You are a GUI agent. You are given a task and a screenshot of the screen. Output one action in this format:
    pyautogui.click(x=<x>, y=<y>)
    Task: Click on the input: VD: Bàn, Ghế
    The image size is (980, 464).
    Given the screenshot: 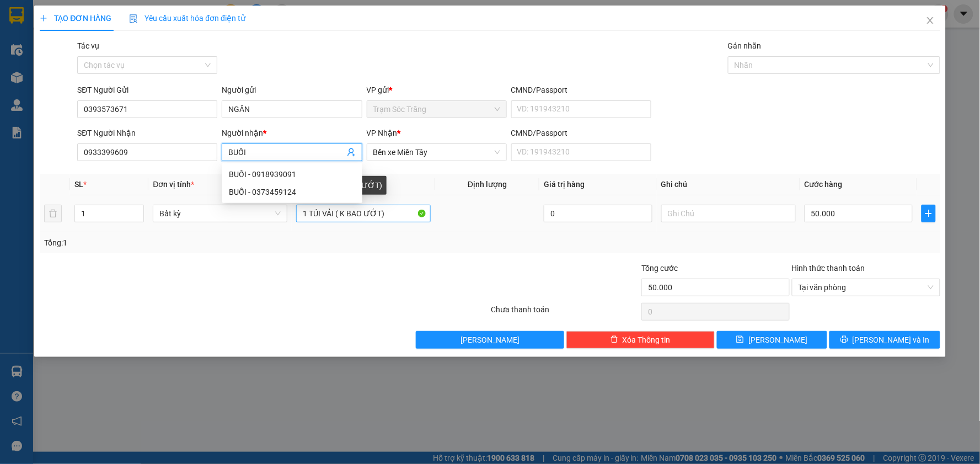 What is the action you would take?
    pyautogui.click(x=363, y=214)
    